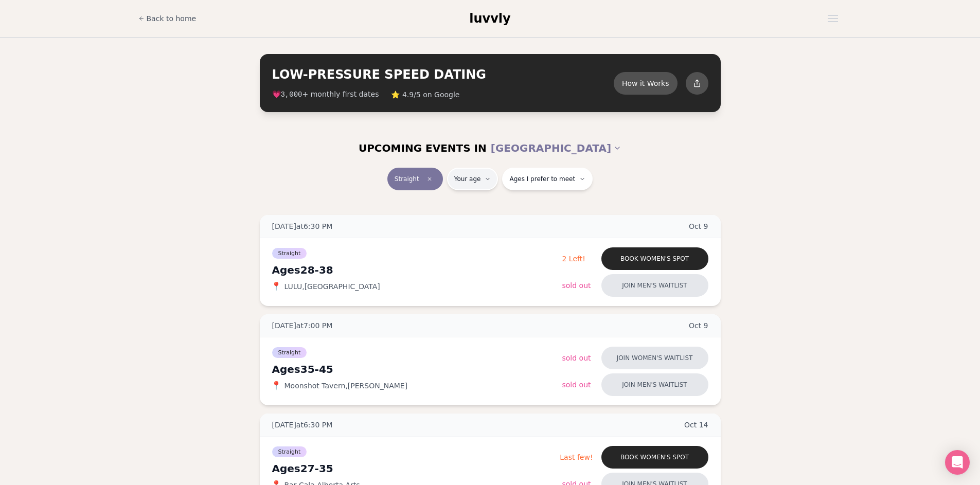 This screenshot has height=485, width=980. I want to click on a: Join women's waitlist, so click(655, 358).